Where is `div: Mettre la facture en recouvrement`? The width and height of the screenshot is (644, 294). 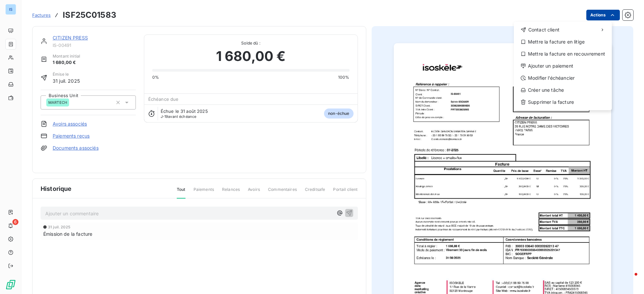 div: Mettre la facture en recouvrement is located at coordinates (563, 54).